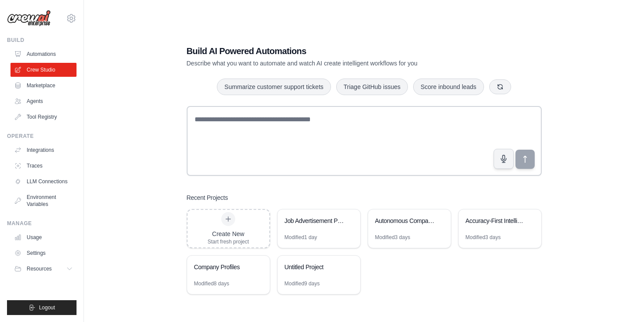 This screenshot has width=644, height=322. I want to click on button: Summarize customer support tickets, so click(274, 87).